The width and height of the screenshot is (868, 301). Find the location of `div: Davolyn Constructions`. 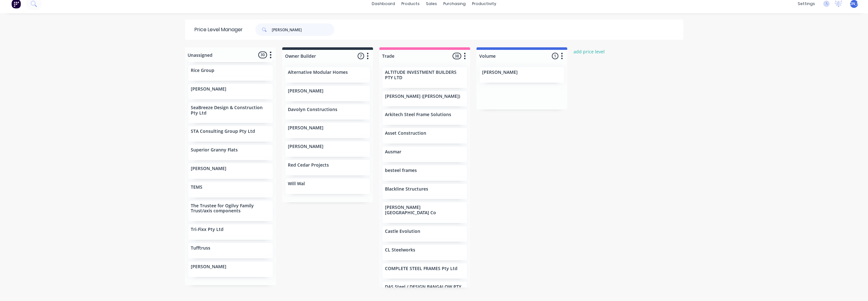

div: Davolyn Constructions is located at coordinates (328, 112).